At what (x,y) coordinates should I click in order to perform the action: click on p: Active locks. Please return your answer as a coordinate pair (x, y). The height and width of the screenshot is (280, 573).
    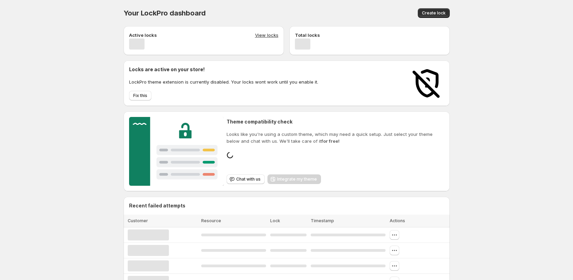
    Looking at the image, I should click on (143, 35).